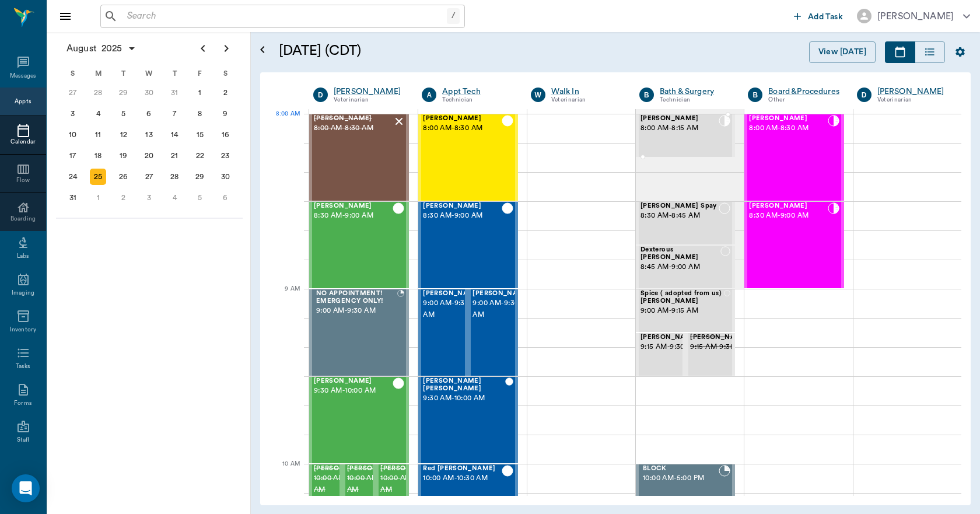 This screenshot has height=514, width=980. Describe the element at coordinates (410, 484) in the screenshot. I see `span: 10:00 AM - 10:30 AM` at that location.